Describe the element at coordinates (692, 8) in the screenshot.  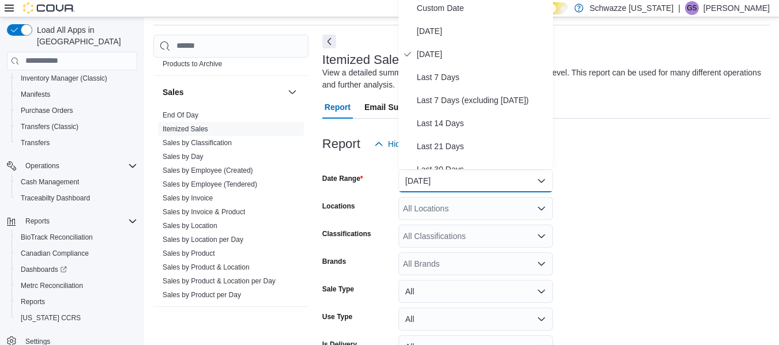
I see `div: Gulzar Sayall` at that location.